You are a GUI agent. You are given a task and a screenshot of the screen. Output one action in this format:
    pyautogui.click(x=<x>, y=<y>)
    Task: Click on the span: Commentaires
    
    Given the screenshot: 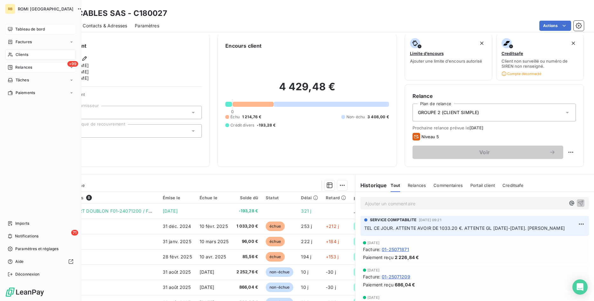 What is the action you would take?
    pyautogui.click(x=448, y=185)
    